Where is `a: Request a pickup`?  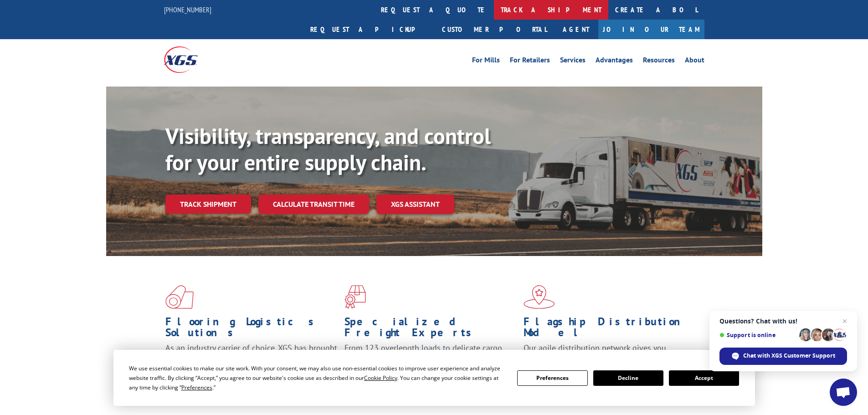 a: Request a pickup is located at coordinates (369, 29).